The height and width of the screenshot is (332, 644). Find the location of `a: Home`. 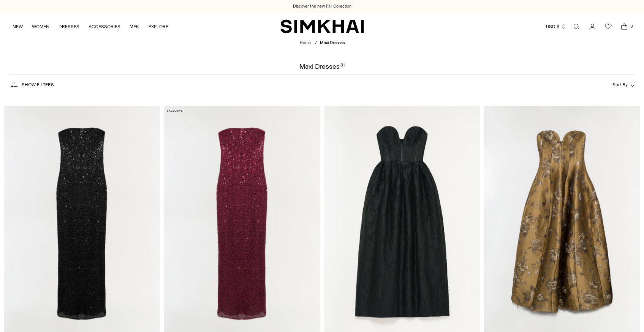

a: Home is located at coordinates (305, 43).